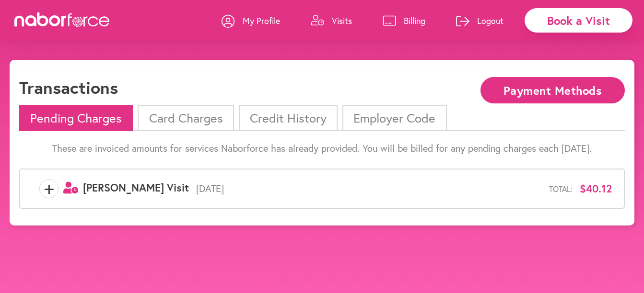  Describe the element at coordinates (561, 189) in the screenshot. I see `span: Total:` at that location.